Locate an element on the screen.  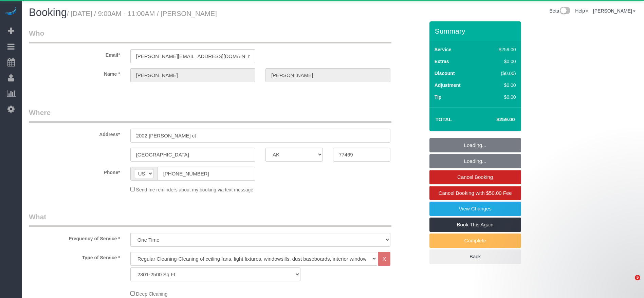
h3: Summary is located at coordinates (476, 31).